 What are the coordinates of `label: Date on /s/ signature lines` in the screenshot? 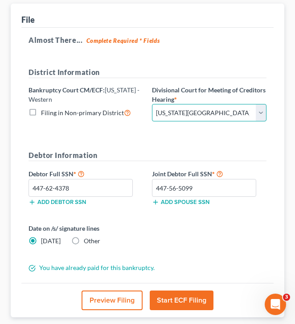 It's located at (86, 228).